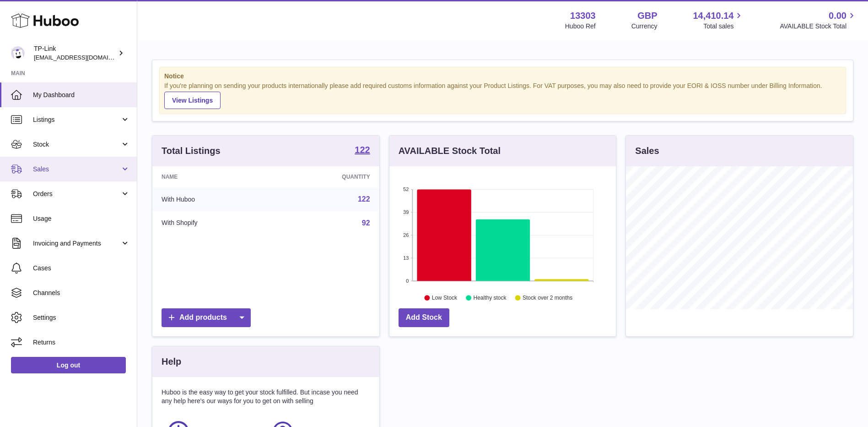 The width and height of the screenshot is (868, 427). Describe the element at coordinates (445, 298) in the screenshot. I see `text: Low Stock` at that location.